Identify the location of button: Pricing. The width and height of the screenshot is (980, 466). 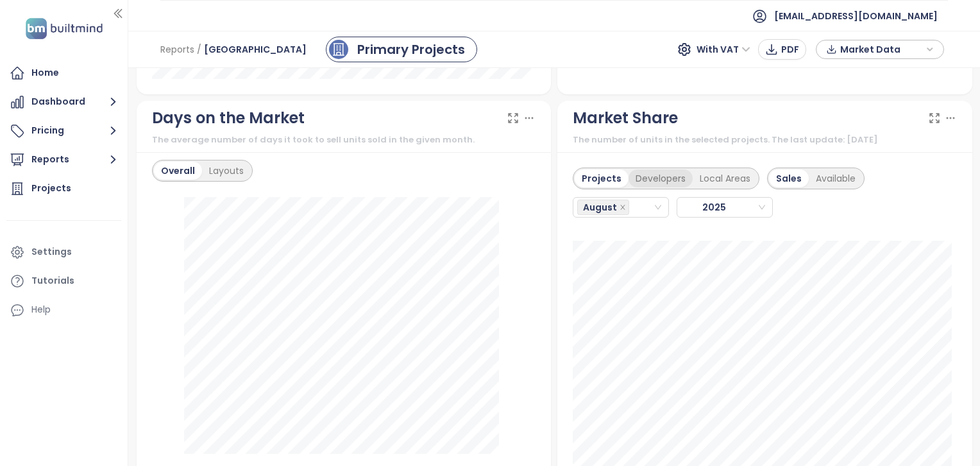
(64, 131).